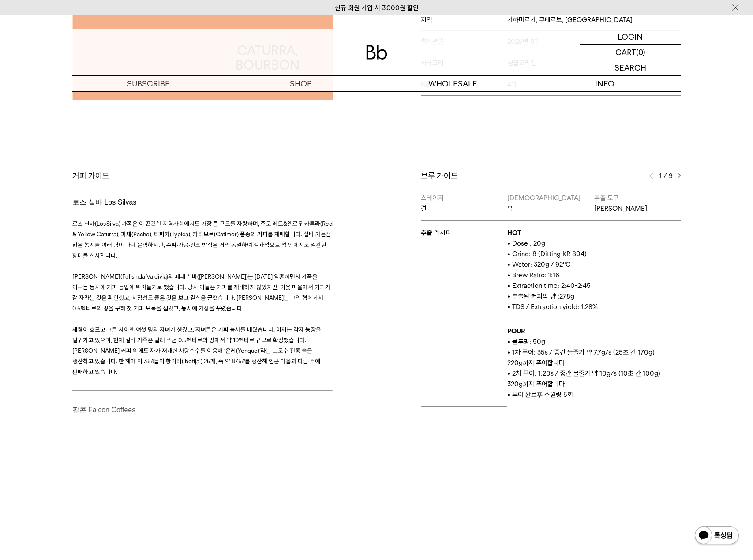 Image resolution: width=753 pixels, height=560 pixels. What do you see at coordinates (376, 8) in the screenshot?
I see `a: 신규 회원 가입 시 3,000원 할인` at bounding box center [376, 8].